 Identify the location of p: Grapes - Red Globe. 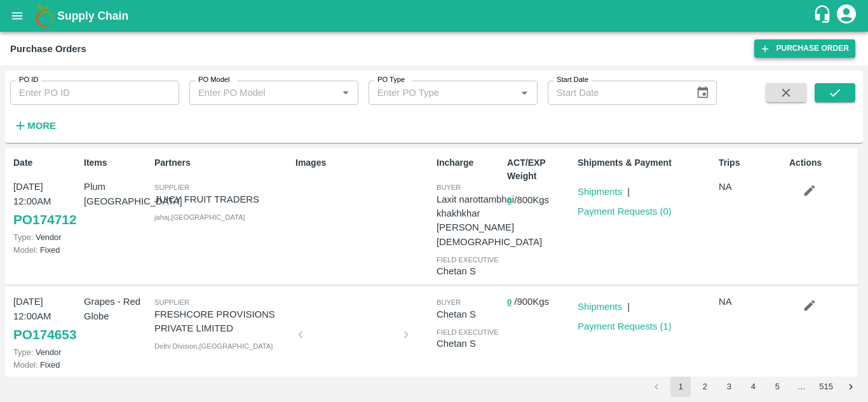
(116, 309).